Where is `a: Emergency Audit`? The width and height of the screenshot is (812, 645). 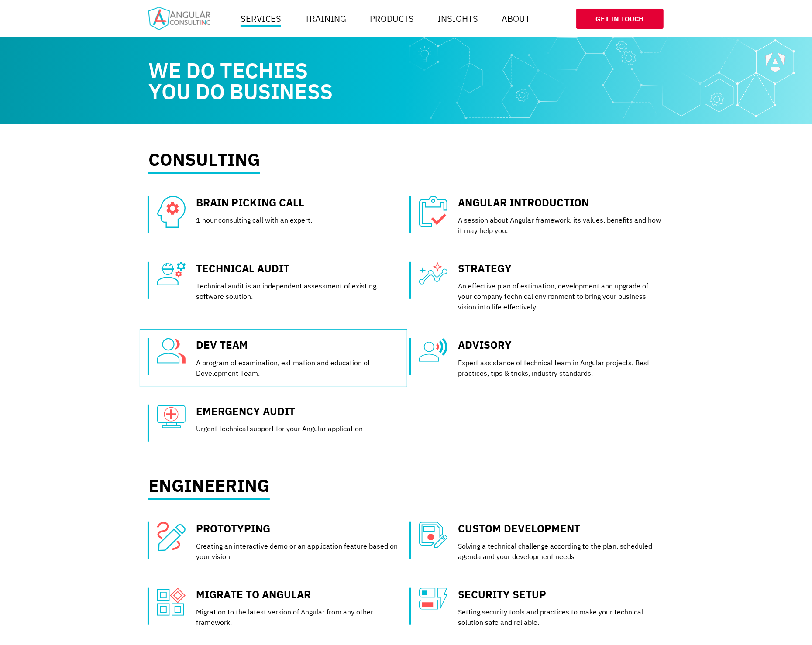 a: Emergency Audit is located at coordinates (246, 411).